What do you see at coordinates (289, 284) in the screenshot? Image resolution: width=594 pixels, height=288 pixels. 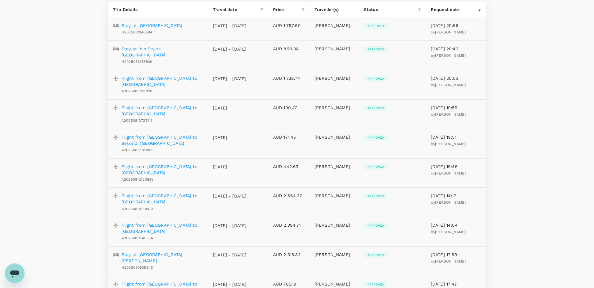 I see `p: AUD 785.19` at bounding box center [289, 284].